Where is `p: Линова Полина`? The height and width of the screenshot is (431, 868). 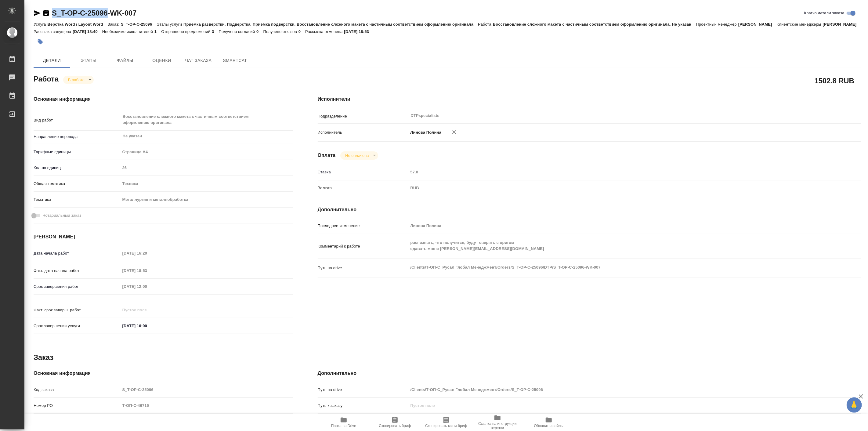
p: Линова Полина is located at coordinates (425, 132).